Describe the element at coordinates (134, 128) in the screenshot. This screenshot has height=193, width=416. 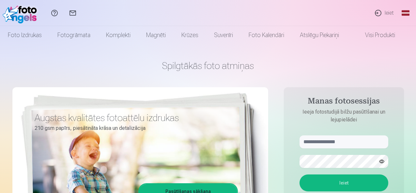
I see `p: 210 gsm papīrs, piesātināta krāsa un detalizācija` at that location.